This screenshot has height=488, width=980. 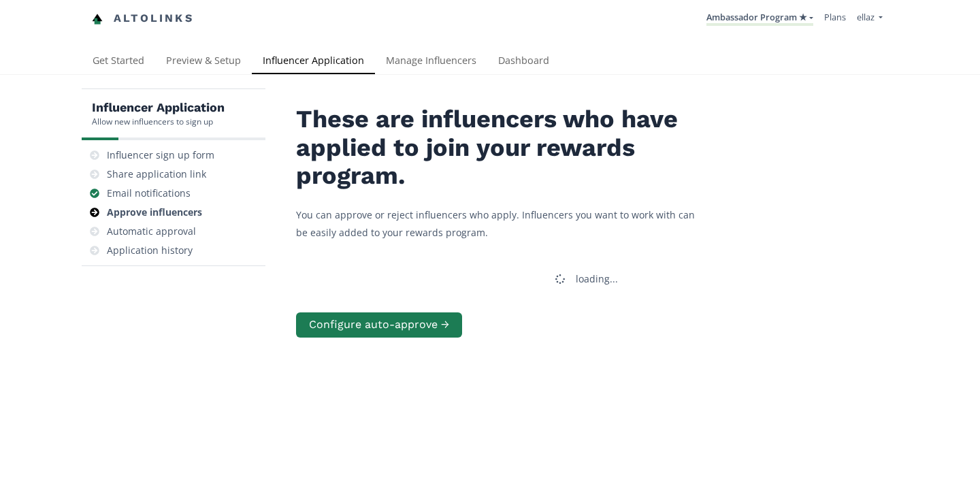 I want to click on div: Share application link, so click(x=157, y=174).